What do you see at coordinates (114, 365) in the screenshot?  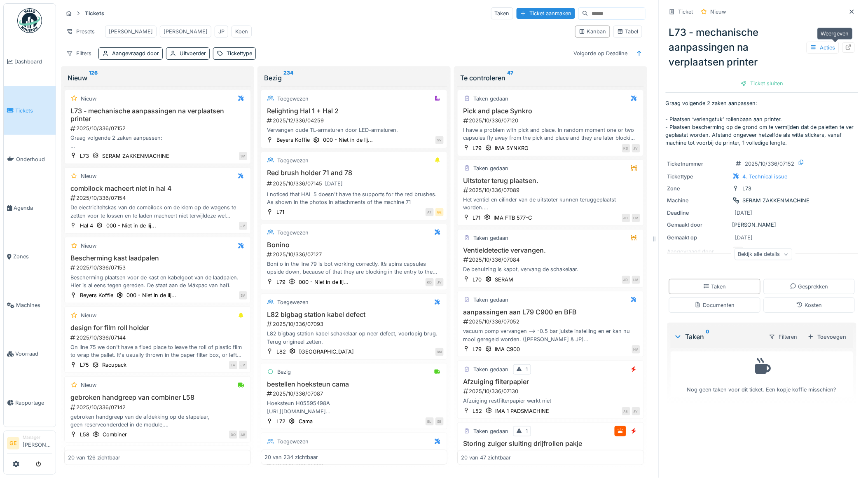 I see `div: Racupack` at bounding box center [114, 365].